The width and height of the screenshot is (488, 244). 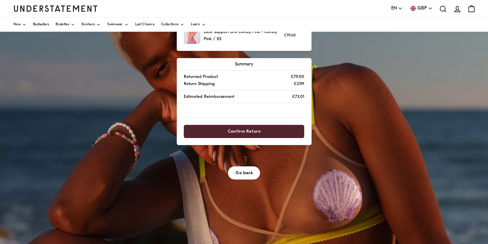 What do you see at coordinates (65, 25) in the screenshot?
I see `a: Bralettes` at bounding box center [65, 25].